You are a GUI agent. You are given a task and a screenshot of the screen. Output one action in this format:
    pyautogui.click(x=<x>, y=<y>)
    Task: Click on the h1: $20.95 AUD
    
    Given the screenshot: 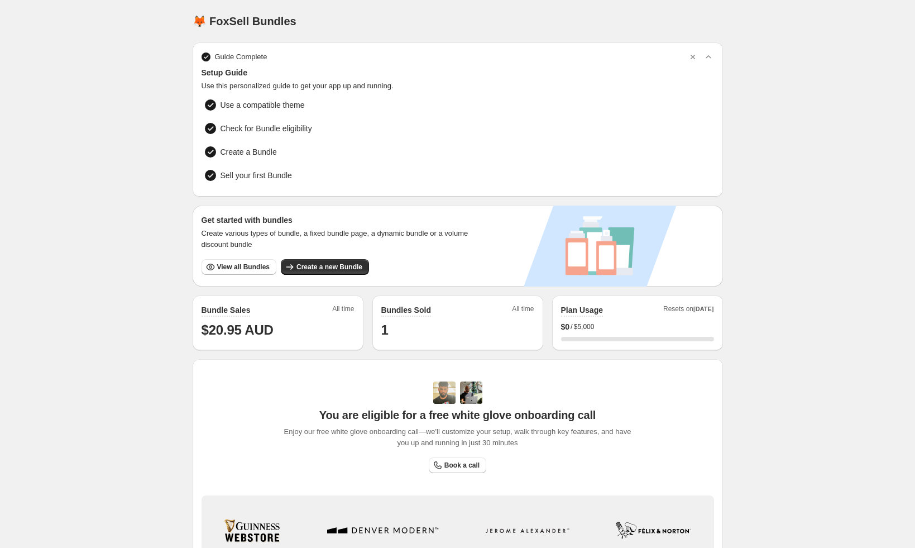 What is the action you would take?
    pyautogui.click(x=278, y=330)
    